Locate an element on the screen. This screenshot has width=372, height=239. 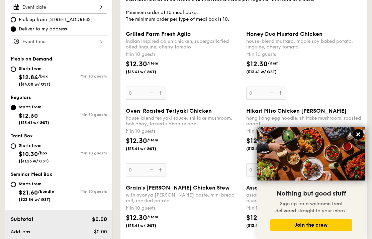
span: Nothing but good stuff is located at coordinates (311, 193).